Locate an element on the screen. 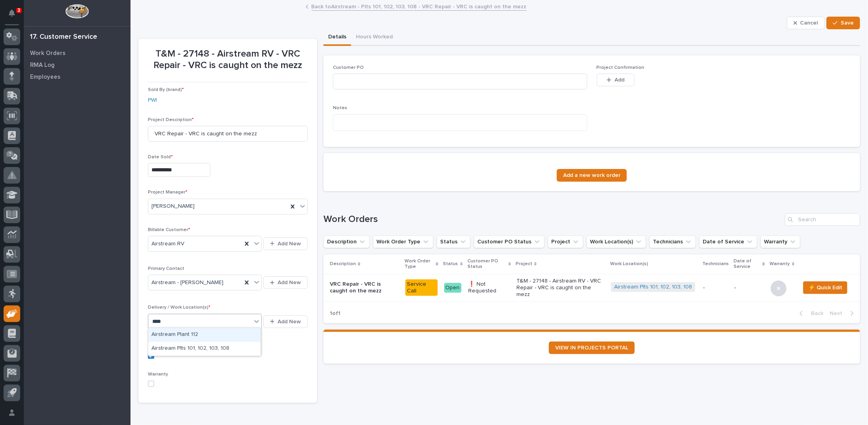  button: ⚡ Quick Edit is located at coordinates (825, 287).